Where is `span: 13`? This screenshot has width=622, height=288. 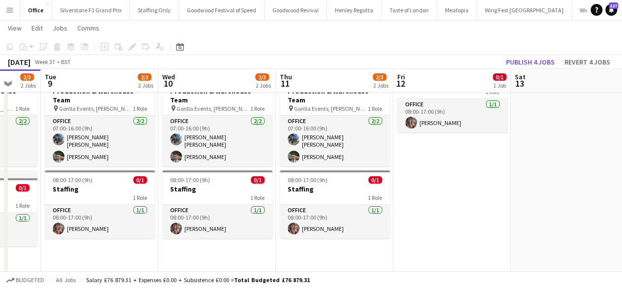
span: 13 is located at coordinates (519, 83).